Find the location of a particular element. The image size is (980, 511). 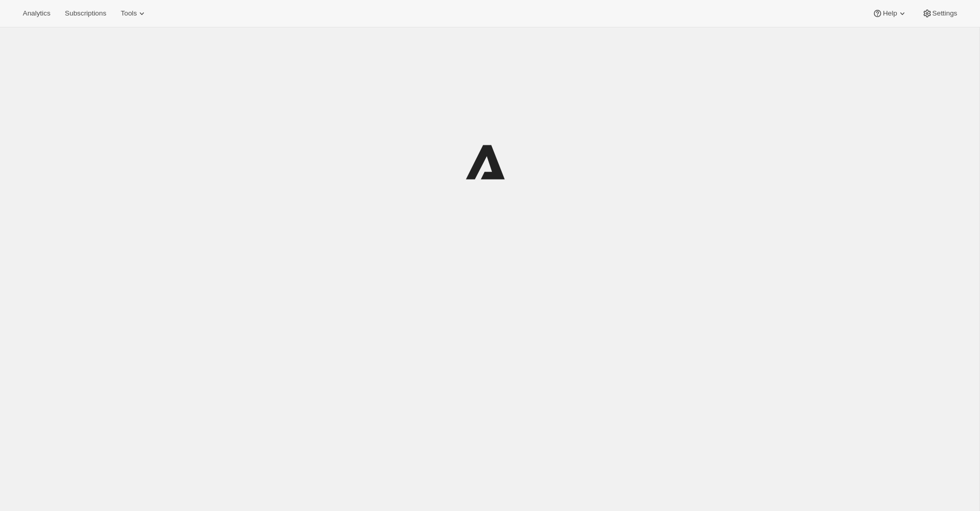

span: Tools is located at coordinates (128, 13).